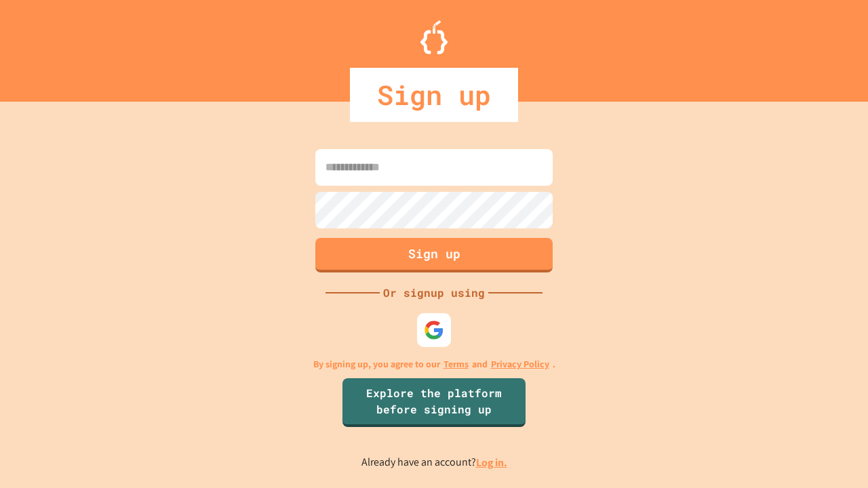 This screenshot has height=488, width=868. What do you see at coordinates (434, 255) in the screenshot?
I see `button: Sign up` at bounding box center [434, 255].